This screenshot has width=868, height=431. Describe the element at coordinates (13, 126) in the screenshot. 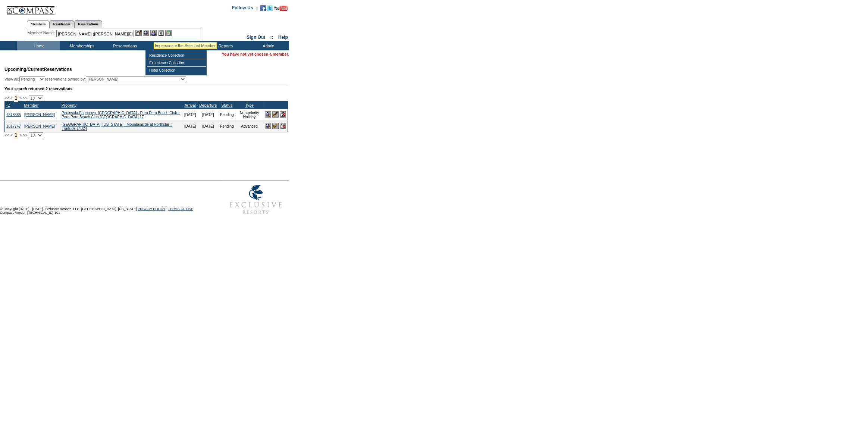

I see `a: 1817747` at that location.